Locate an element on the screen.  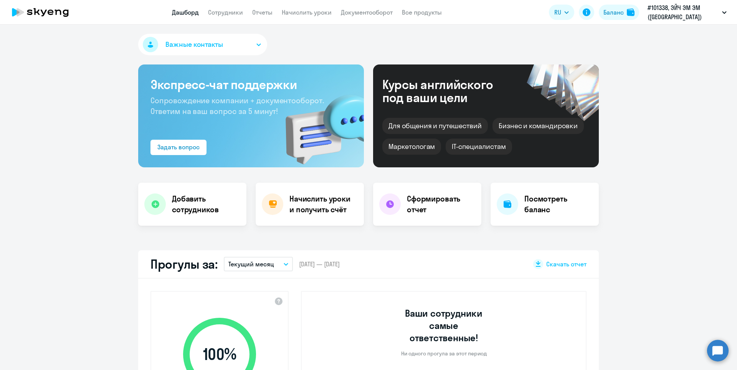
a: Начислить уроки is located at coordinates (307, 12).